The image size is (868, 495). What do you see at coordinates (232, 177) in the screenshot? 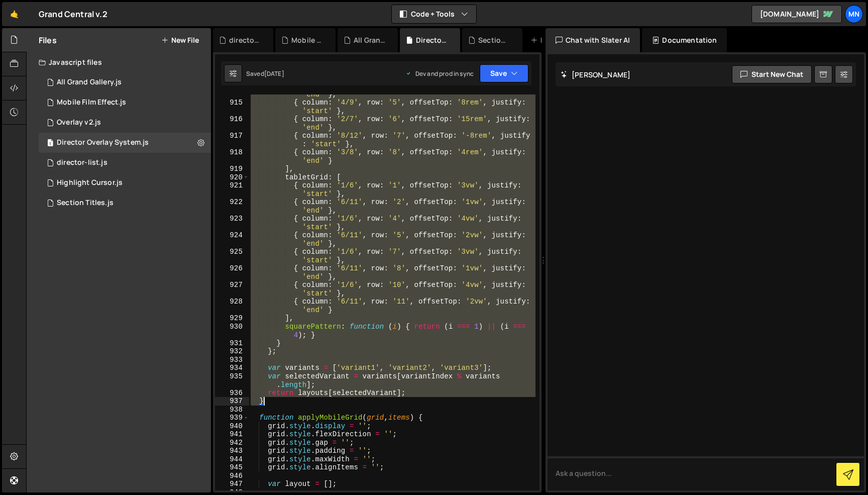
I see `div: 920` at bounding box center [232, 177].